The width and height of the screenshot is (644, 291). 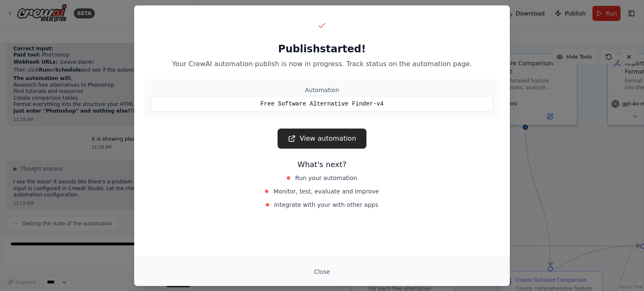 What do you see at coordinates (322, 90) in the screenshot?
I see `div: Automation` at bounding box center [322, 90].